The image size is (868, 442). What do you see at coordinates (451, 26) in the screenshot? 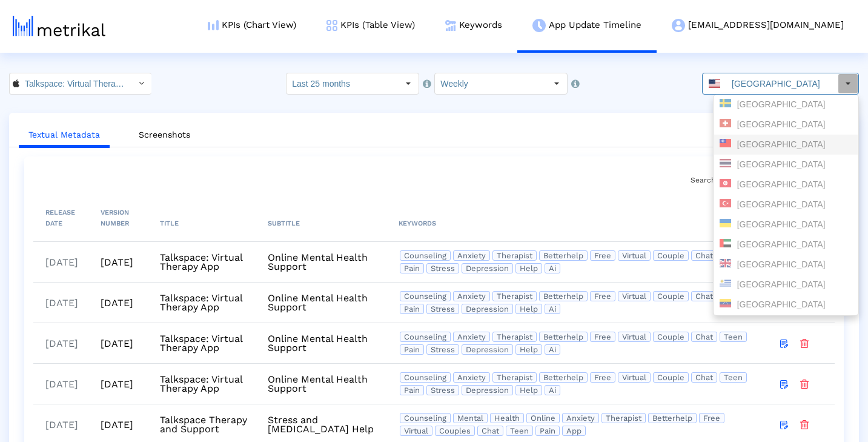
I see `img: keywords.png` at bounding box center [451, 26].